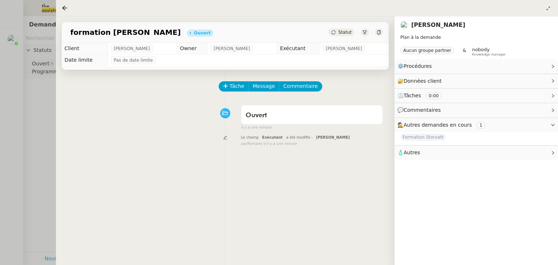 This screenshot has width=558, height=265. What do you see at coordinates (249, 137) in the screenshot?
I see `span: Le champ` at bounding box center [249, 137].